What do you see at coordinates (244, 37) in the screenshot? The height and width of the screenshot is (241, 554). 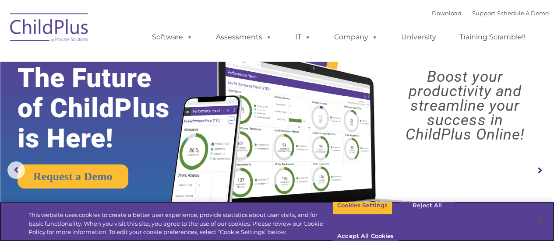 I see `a: Assessments` at bounding box center [244, 37].